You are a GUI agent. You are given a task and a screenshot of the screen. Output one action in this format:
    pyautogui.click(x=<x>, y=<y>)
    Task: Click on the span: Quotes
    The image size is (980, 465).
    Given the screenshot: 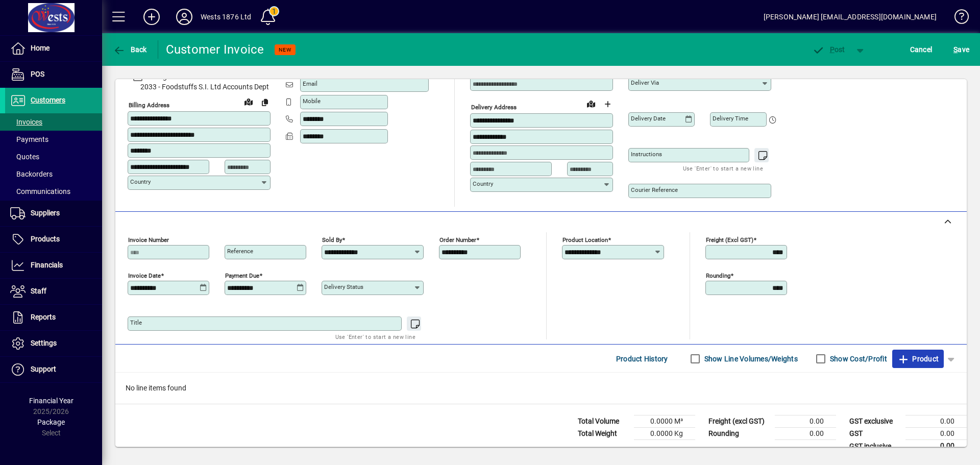 What is the action you would take?
    pyautogui.click(x=25, y=157)
    